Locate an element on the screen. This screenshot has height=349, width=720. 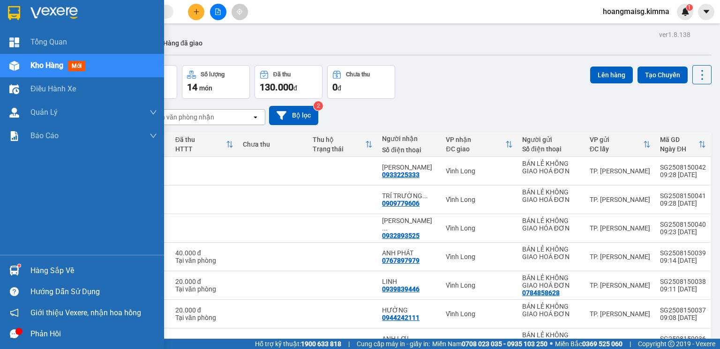
div: Số lượng is located at coordinates (212, 75).